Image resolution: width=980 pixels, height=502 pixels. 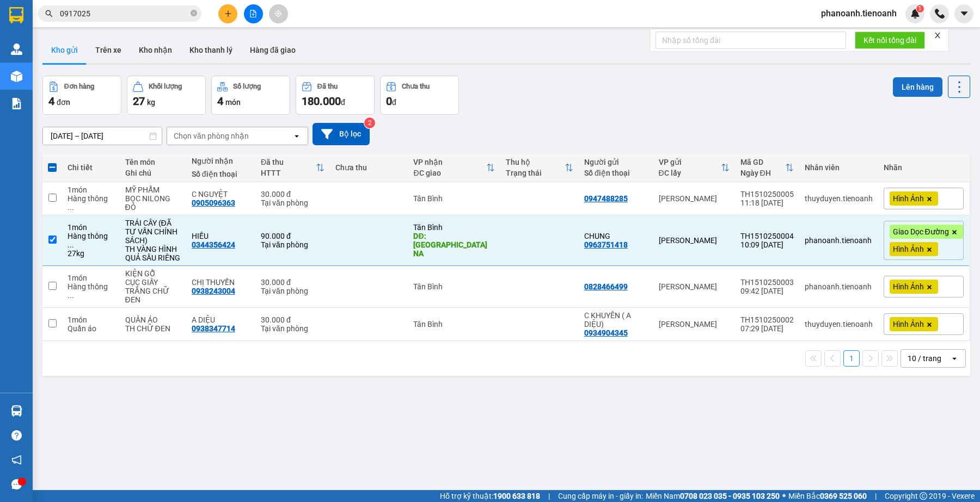 What do you see at coordinates (213, 245) in the screenshot?
I see `div: 0344356424` at bounding box center [213, 245].